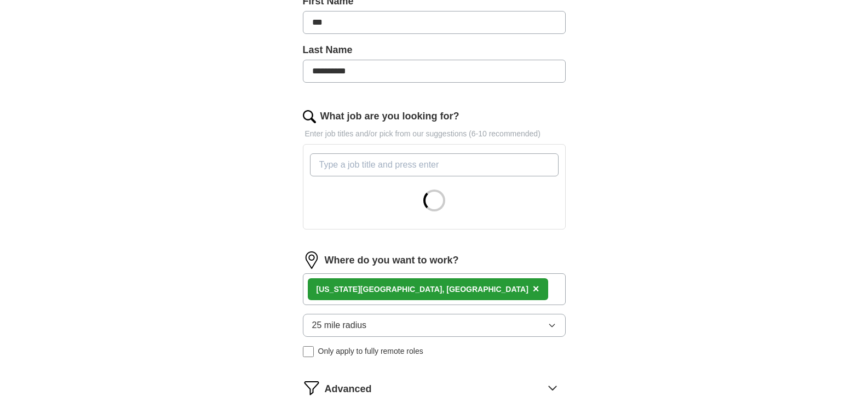 The height and width of the screenshot is (419, 868). Describe the element at coordinates (308, 352) in the screenshot. I see `input: Only apply to fully remote roles` at that location.